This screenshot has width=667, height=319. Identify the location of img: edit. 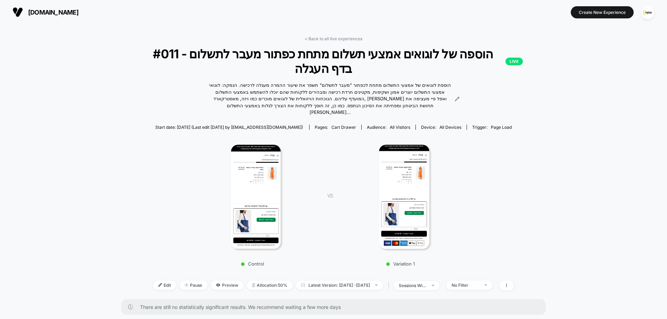
(160, 285).